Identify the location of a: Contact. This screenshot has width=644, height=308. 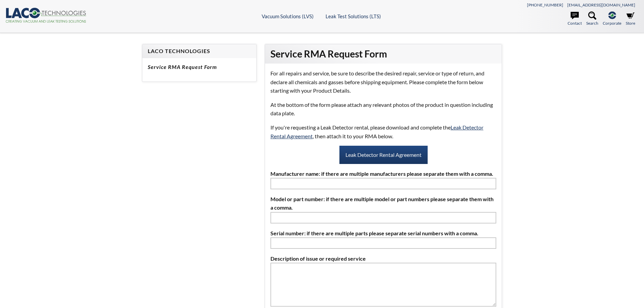
(575, 19).